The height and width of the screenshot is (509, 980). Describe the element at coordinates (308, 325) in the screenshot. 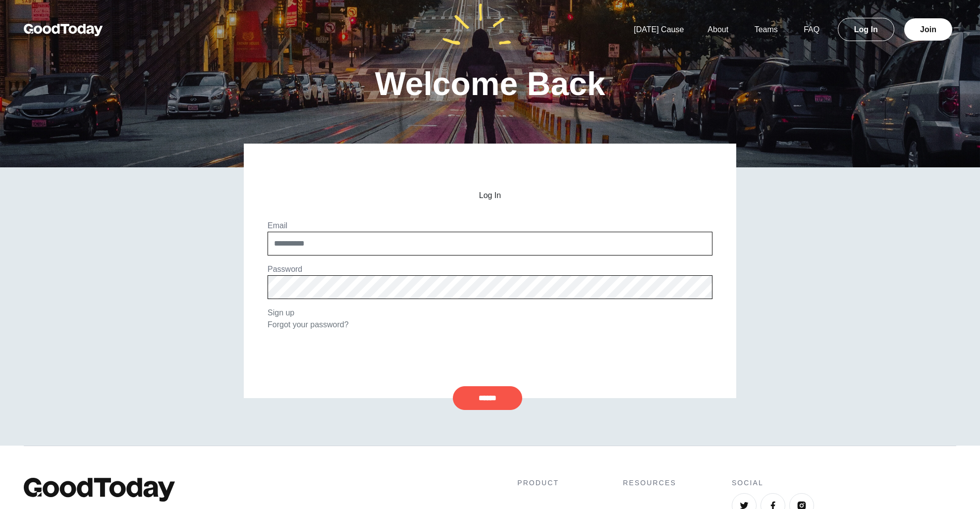

I see `a: Forgot your password?` at that location.